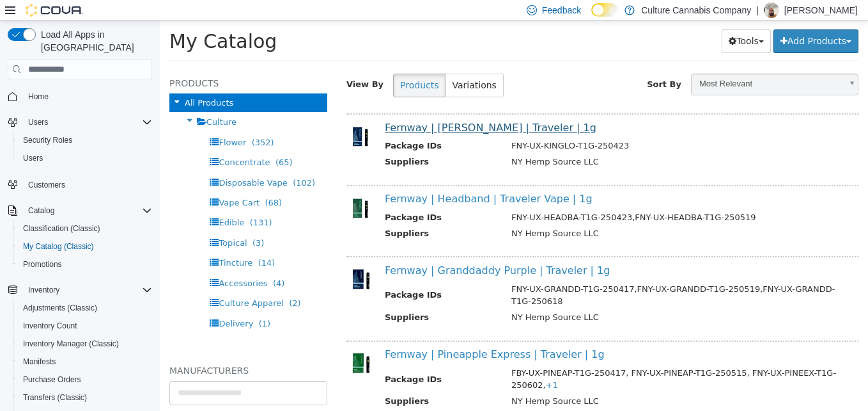 The width and height of the screenshot is (868, 411). What do you see at coordinates (517, 198) in the screenshot?
I see `td: FNY-UX-HEADBA-T1G-250423,FNY-UX-HEADBA-T1G-250519` at bounding box center [517, 198].